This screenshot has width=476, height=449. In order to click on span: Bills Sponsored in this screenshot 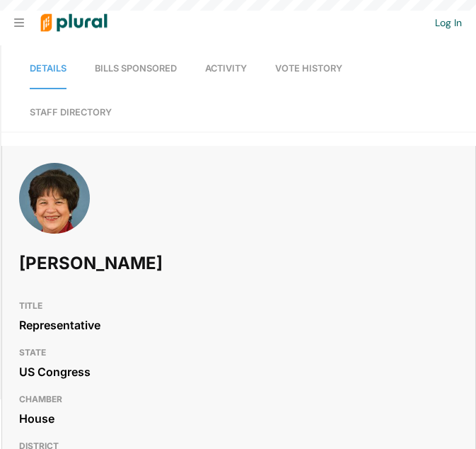, I will do `click(136, 68)`.